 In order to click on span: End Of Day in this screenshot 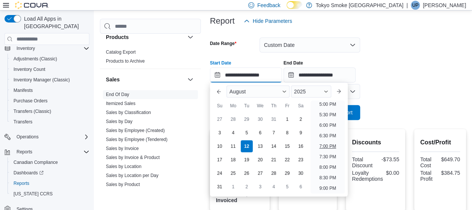, I will do `click(118, 95)`.